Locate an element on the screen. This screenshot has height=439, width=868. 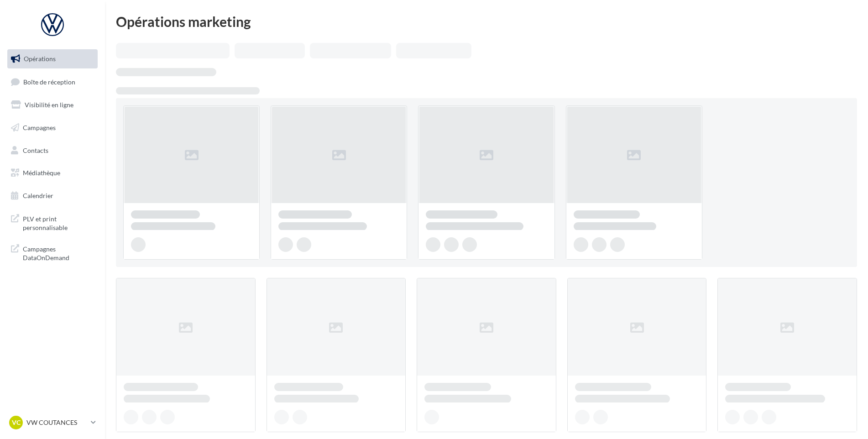
span: Boîte de réception is located at coordinates (49, 81).